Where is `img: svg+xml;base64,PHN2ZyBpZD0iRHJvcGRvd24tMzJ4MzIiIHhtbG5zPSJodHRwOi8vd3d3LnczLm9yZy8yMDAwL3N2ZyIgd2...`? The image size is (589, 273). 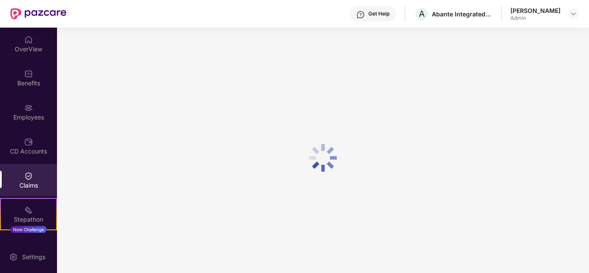 img: svg+xml;base64,PHN2ZyBpZD0iRHJvcGRvd24tMzJ4MzIiIHhtbG5zPSJodHRwOi8vd3d3LnczLm9yZy8yMDAwL3N2ZyIgd2... is located at coordinates (573, 14).